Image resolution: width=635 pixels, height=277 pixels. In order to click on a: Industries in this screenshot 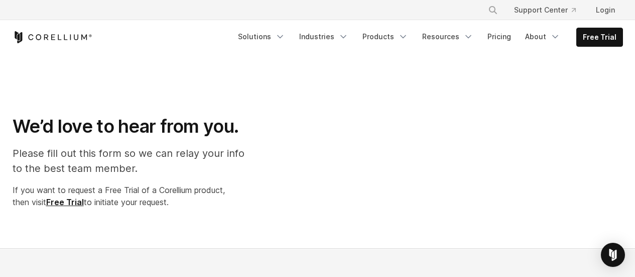, I will do `click(324, 37)`.